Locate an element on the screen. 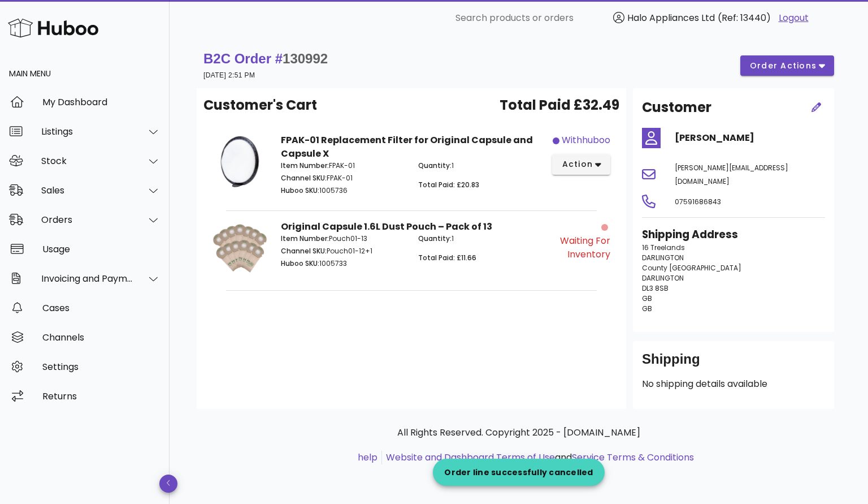  span: 07591686843 is located at coordinates (698, 201).